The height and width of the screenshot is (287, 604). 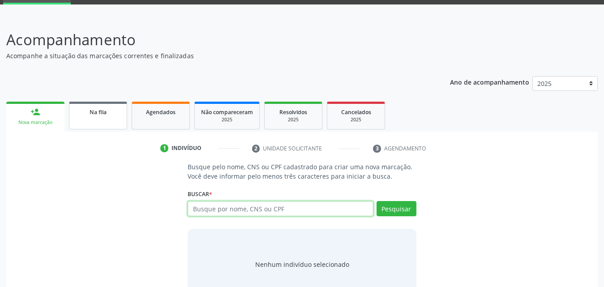 What do you see at coordinates (280, 209) in the screenshot?
I see `input: Busque por nome, CNS ou CPF` at bounding box center [280, 209].